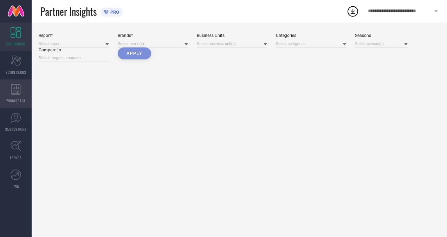  Describe the element at coordinates (153, 44) in the screenshot. I see `input: Select brand(s)` at that location.